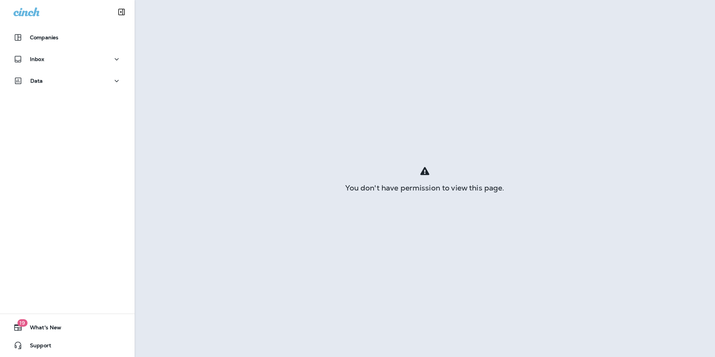 This screenshot has width=715, height=357. Describe the element at coordinates (425, 188) in the screenshot. I see `div: You don't have permission to view this page.` at that location.